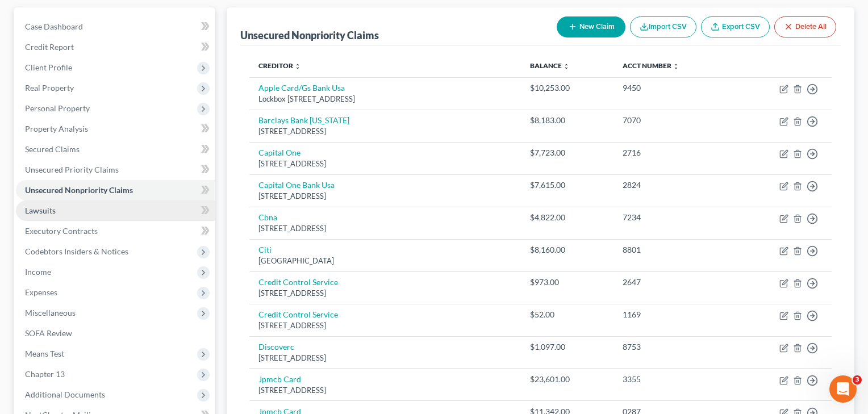 The height and width of the screenshot is (414, 868). What do you see at coordinates (673, 153) in the screenshot?
I see `div: 2716` at bounding box center [673, 153].